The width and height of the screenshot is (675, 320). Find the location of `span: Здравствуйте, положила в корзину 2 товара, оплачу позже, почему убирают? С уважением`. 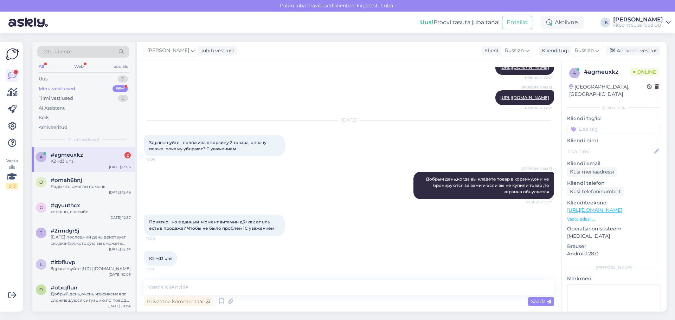

span: Здравствуйте, положила в корзину 2 товара, оплачу позже, почему убирают? С уважением is located at coordinates (208, 145).